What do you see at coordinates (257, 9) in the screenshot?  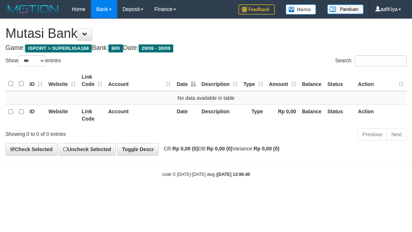 I see `img: Feedback.jpg` at bounding box center [257, 9].